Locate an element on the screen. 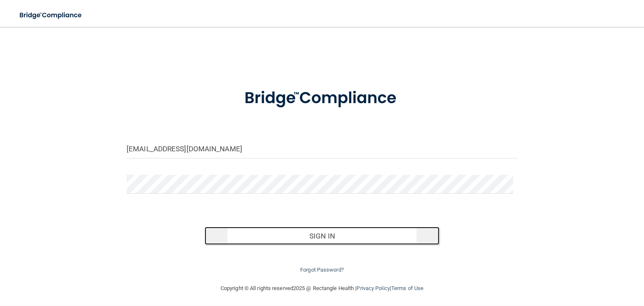 The height and width of the screenshot is (306, 644). button: Sign In is located at coordinates (322, 236).